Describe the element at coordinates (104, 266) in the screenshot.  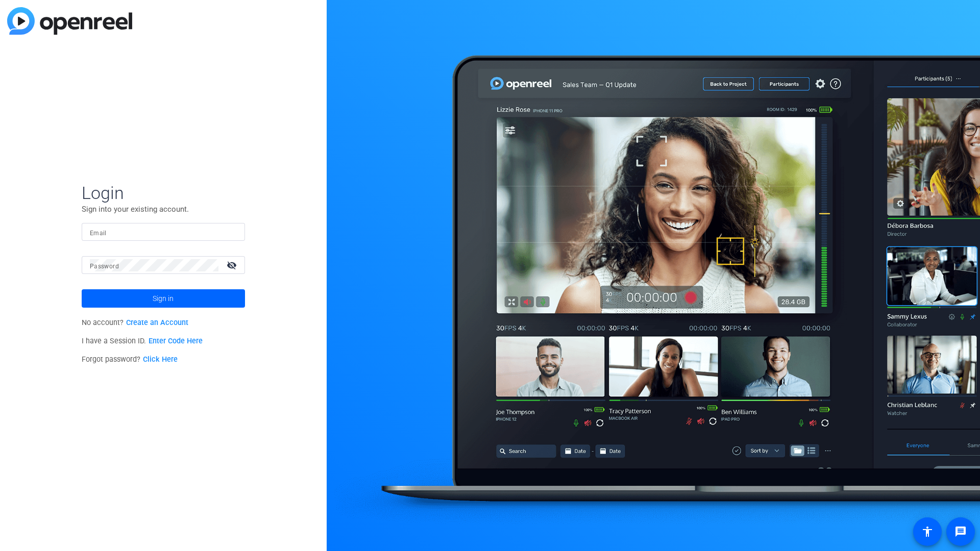
I see `mat-label: Password` at that location.